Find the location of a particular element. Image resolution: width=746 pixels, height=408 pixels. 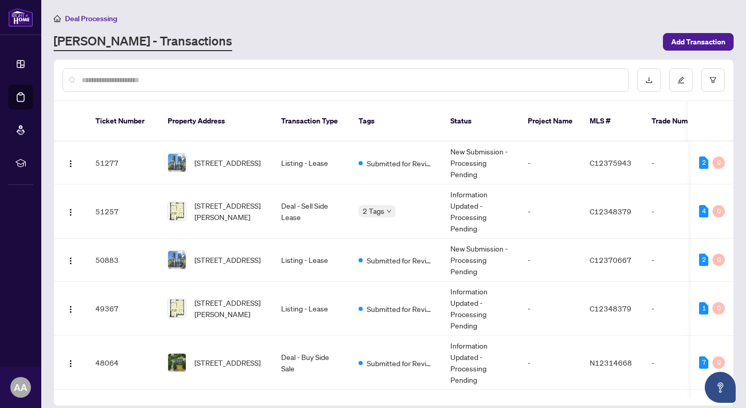

td: Deal - Buy Side Sale is located at coordinates (312, 362).